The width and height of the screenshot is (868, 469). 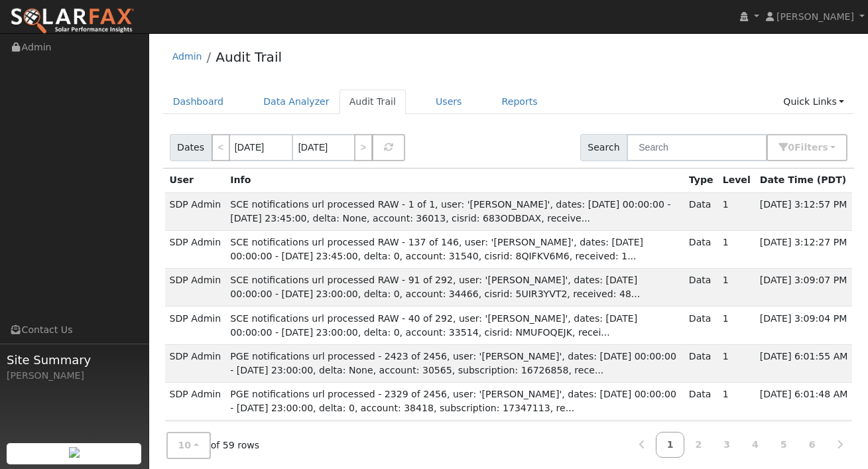 What do you see at coordinates (697, 147) in the screenshot?
I see `input: Search` at bounding box center [697, 147].